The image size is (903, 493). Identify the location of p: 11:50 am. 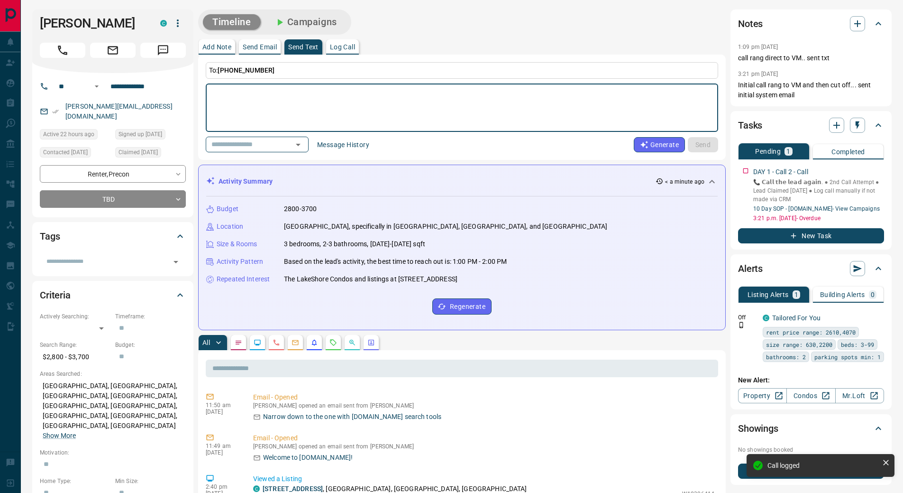
(222, 405).